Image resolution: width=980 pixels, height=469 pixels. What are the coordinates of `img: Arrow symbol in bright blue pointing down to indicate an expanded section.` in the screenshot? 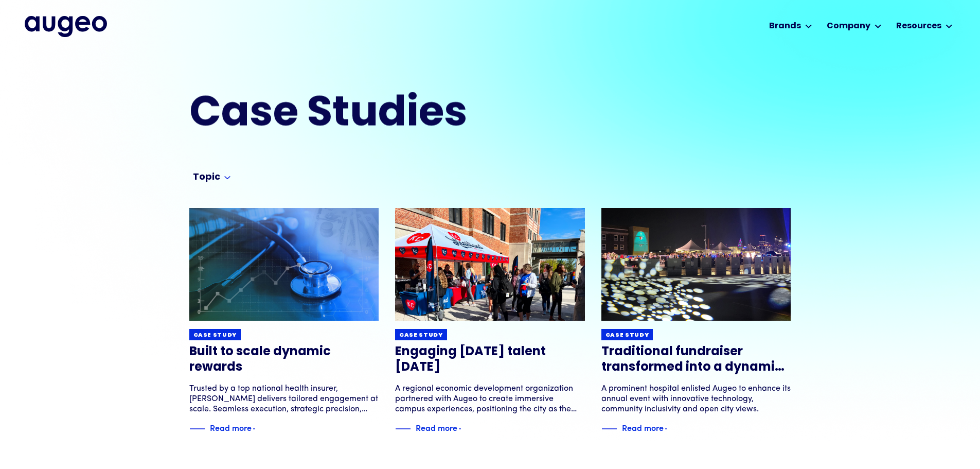 It's located at (228, 178).